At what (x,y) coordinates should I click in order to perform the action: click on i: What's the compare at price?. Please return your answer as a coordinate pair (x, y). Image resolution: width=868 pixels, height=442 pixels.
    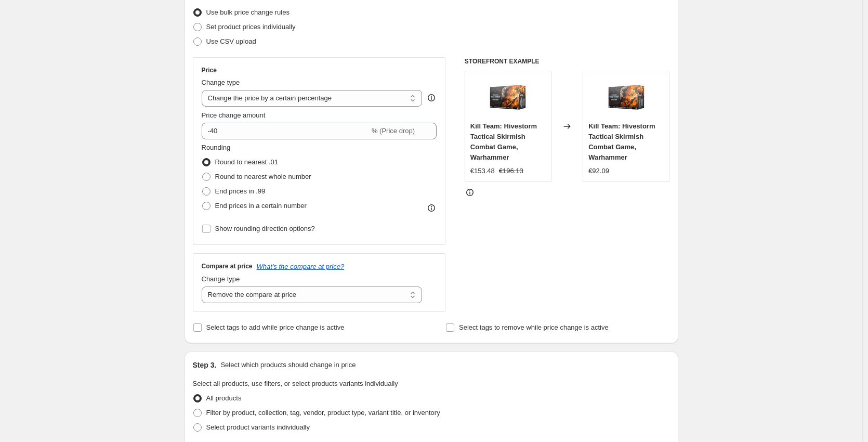
    Looking at the image, I should click on (300, 266).